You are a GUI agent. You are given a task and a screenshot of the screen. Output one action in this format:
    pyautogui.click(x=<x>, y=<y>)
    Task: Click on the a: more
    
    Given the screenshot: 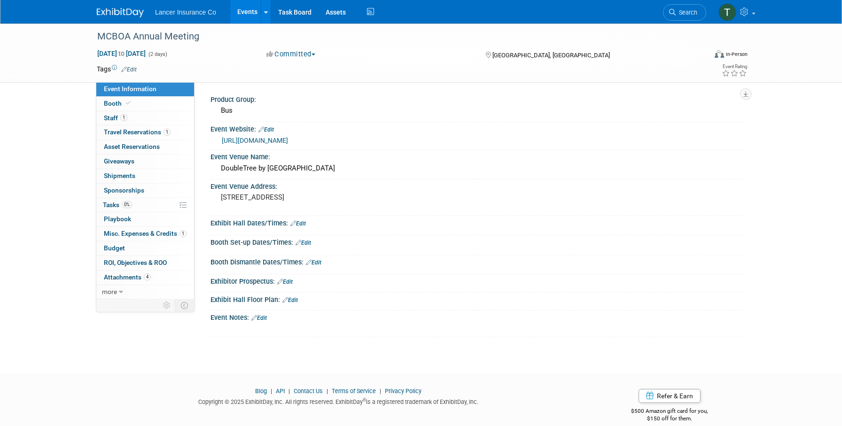 What is the action you would take?
    pyautogui.click(x=145, y=292)
    